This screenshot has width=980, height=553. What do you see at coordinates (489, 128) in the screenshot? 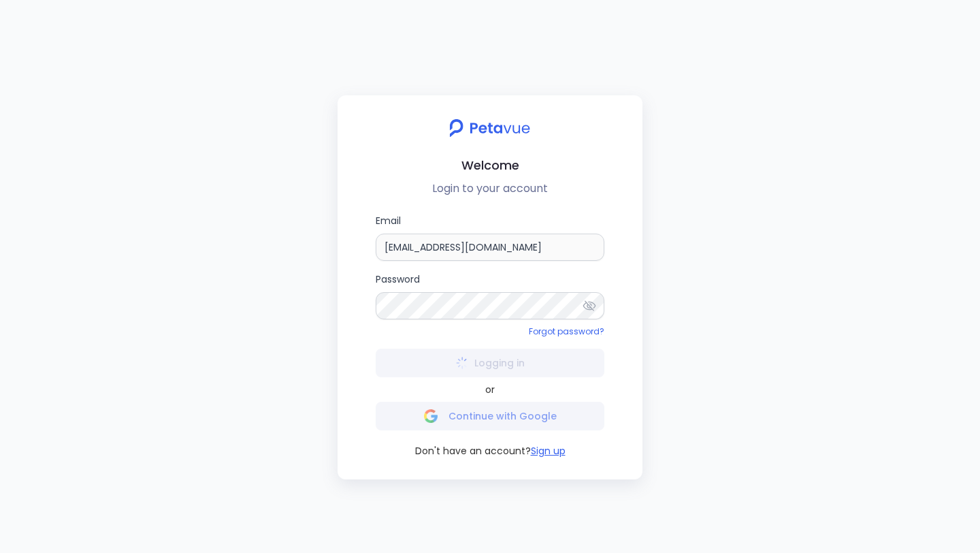
I see `img: petavue logo` at bounding box center [489, 128].